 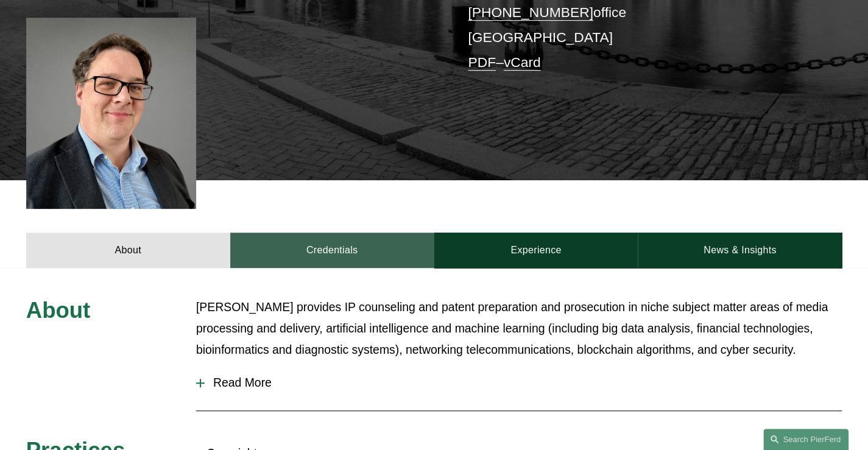 I want to click on span: About, so click(x=58, y=310).